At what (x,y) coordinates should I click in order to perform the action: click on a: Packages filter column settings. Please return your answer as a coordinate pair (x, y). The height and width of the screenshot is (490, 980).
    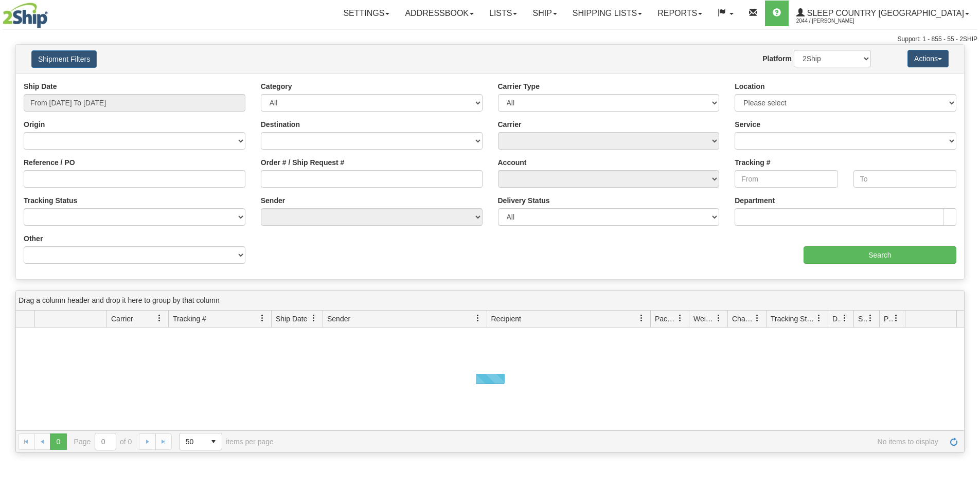
    Looking at the image, I should click on (680, 319).